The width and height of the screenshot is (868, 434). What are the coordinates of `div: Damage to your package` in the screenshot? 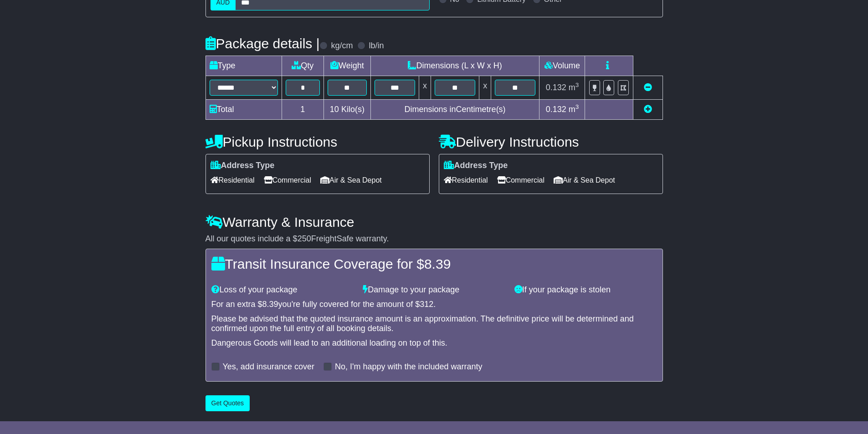 It's located at (434, 290).